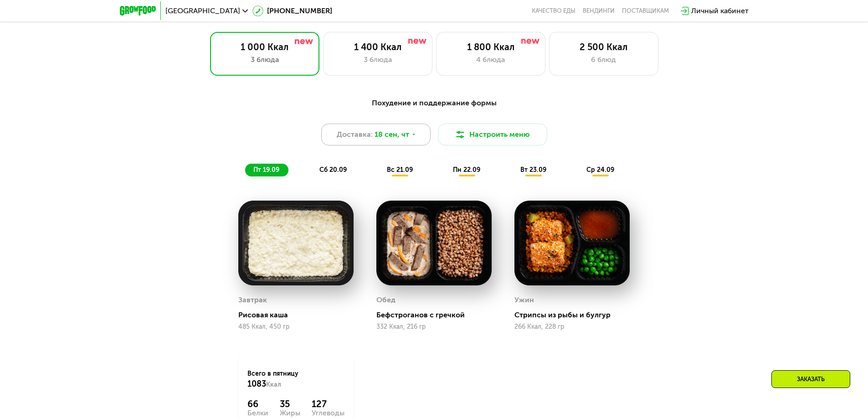 The image size is (868, 419). Describe the element at coordinates (576, 315) in the screenshot. I see `div: Стрипсы из рыбы и булгур` at that location.